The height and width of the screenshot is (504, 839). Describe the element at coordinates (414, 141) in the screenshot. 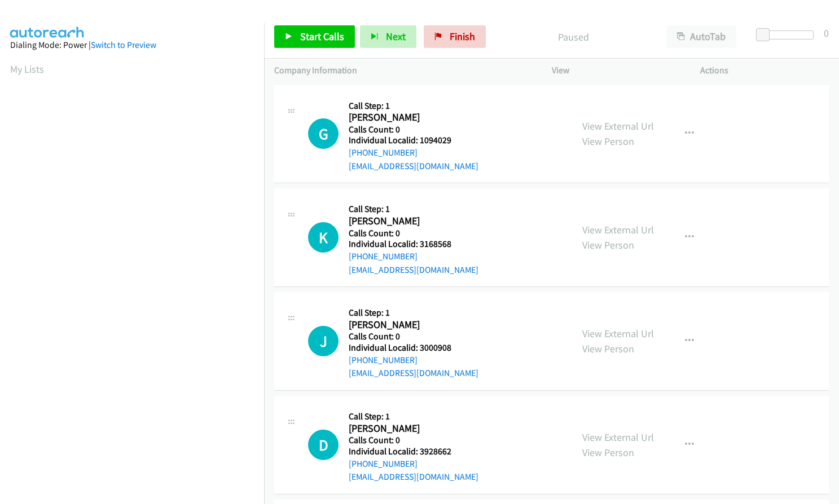

I see `h5: Individual Localid: 1094029` at that location.